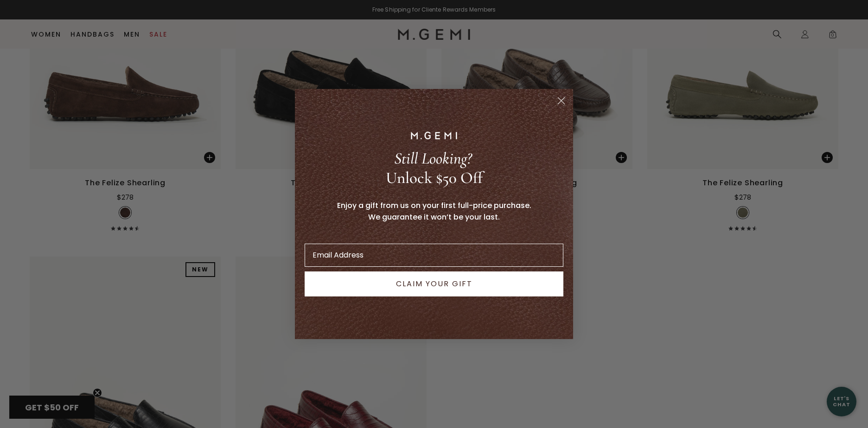  I want to click on span: Still Looking?, so click(433, 158).